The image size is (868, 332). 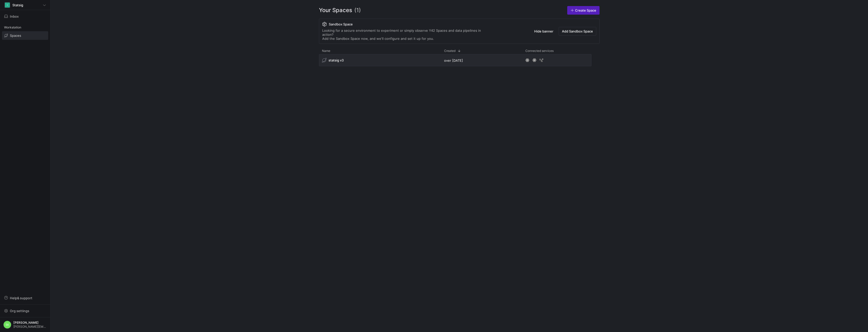 What do you see at coordinates (357, 10) in the screenshot?
I see `span: (1)` at bounding box center [357, 10].